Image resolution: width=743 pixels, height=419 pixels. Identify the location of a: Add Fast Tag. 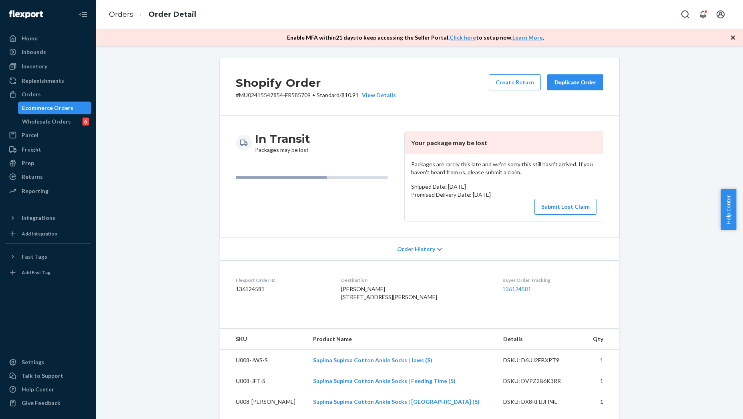
(48, 273).